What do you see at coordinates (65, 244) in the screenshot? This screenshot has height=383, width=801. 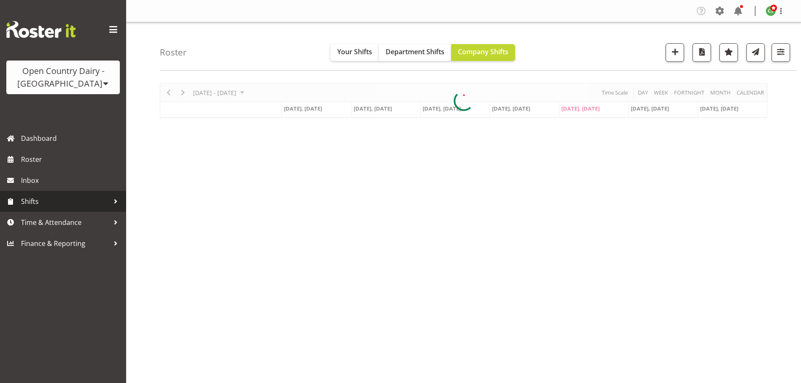 I see `span: Finance & Reporting` at bounding box center [65, 244].